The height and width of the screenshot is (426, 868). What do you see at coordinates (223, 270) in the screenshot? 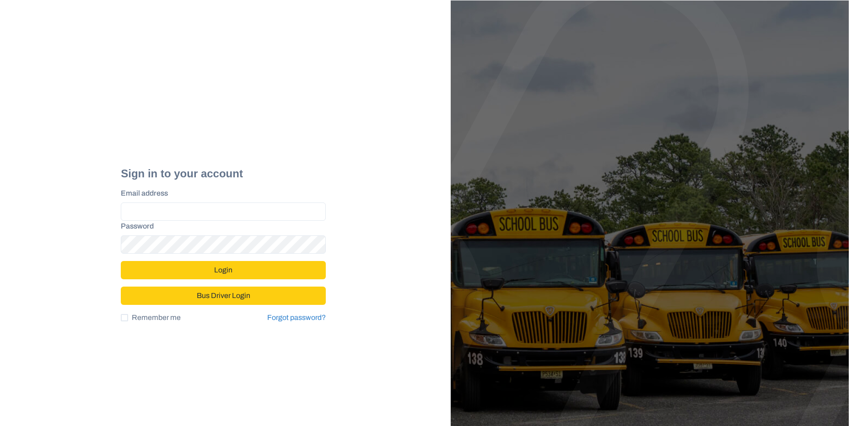
I see `button: Login` at bounding box center [223, 270].